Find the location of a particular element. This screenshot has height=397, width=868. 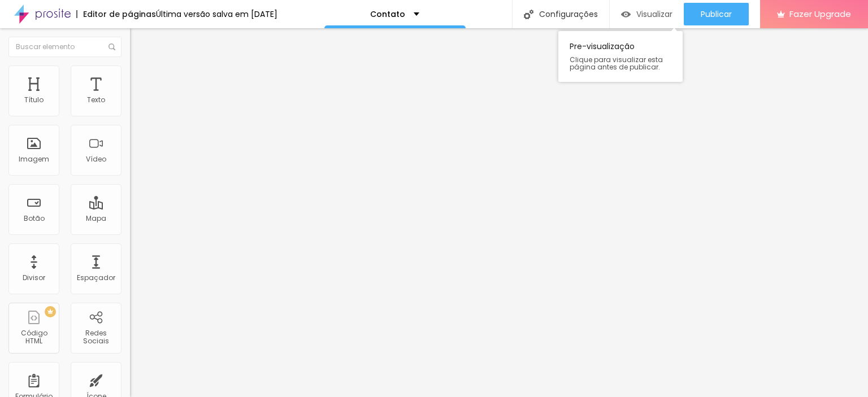

div: Editor de páginas is located at coordinates (116, 14).